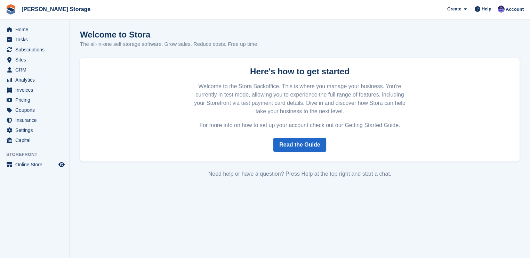 This screenshot has height=258, width=530. What do you see at coordinates (486, 9) in the screenshot?
I see `span: Help` at bounding box center [486, 9].